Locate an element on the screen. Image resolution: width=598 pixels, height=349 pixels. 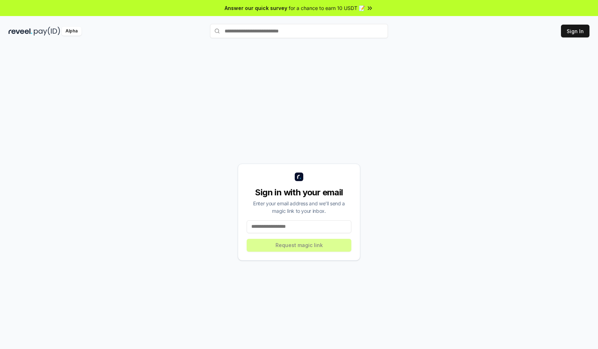
div: Enter your email address and we’ll send a magic link to your inbox. is located at coordinates (299, 207).